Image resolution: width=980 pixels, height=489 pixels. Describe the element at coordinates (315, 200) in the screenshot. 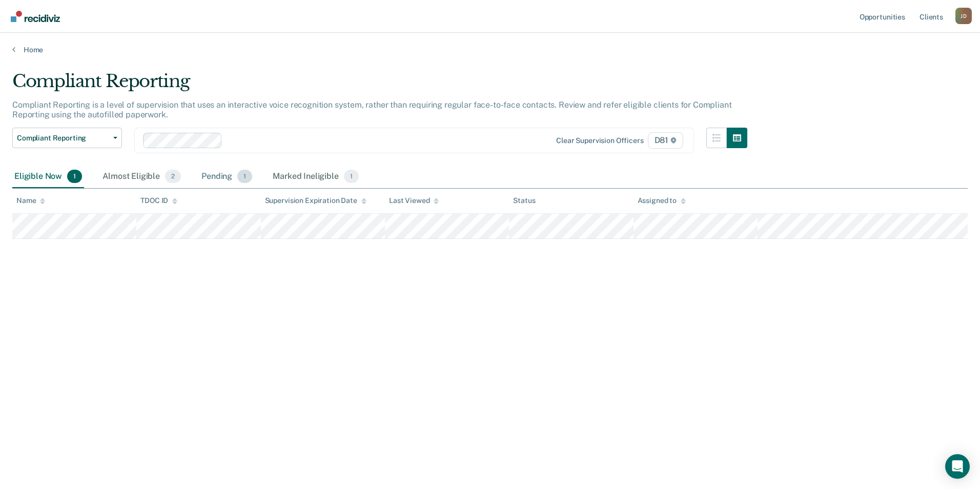

I see `div: Supervision Expiration Date` at that location.